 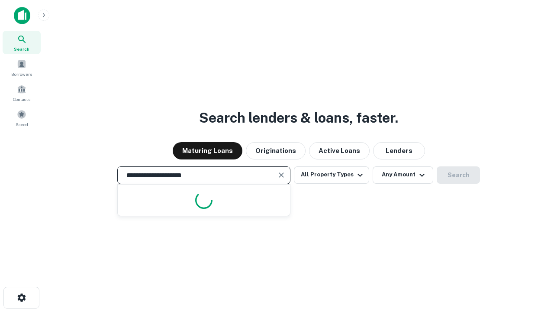 I want to click on button: Clear, so click(x=281, y=175).